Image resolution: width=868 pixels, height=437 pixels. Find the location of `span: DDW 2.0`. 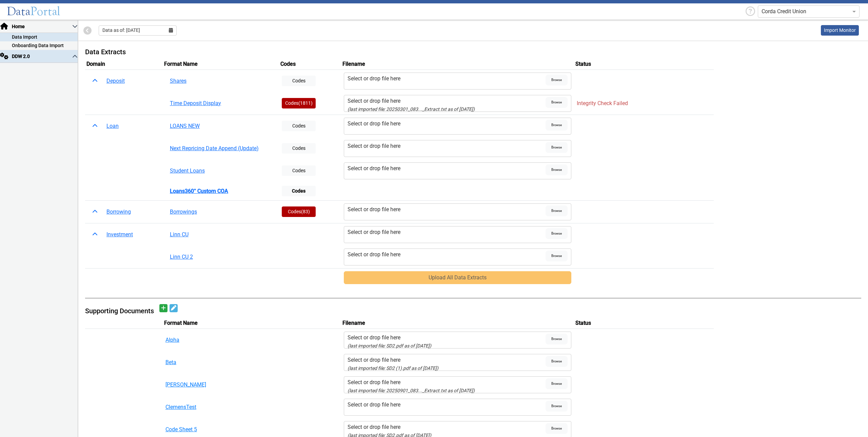

span: DDW 2.0 is located at coordinates (42, 56).